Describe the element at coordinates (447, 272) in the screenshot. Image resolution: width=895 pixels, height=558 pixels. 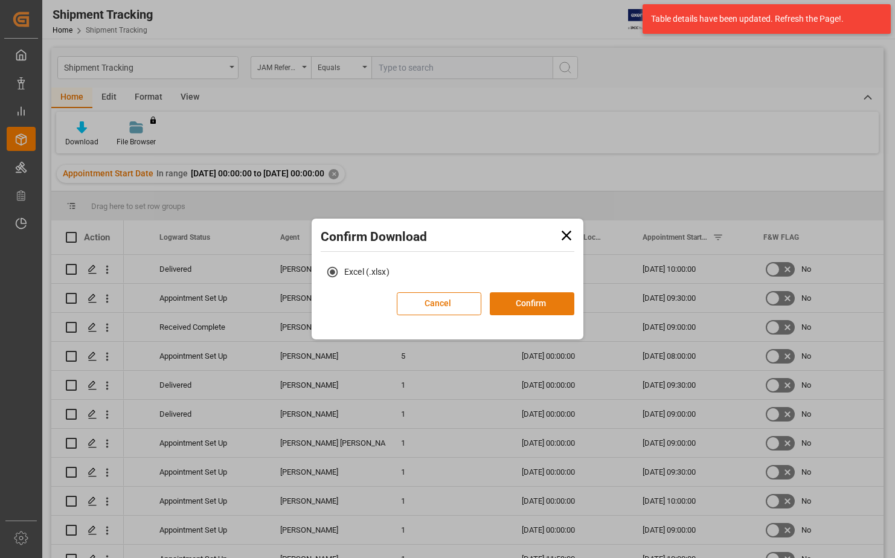
I see `div: download_file` at that location.